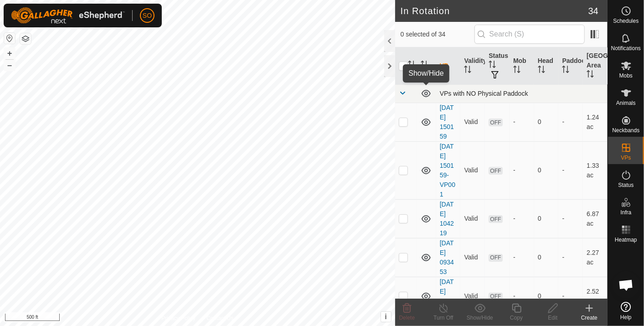 The width and height of the screenshot is (644, 326). I want to click on span: Help, so click(625, 317).